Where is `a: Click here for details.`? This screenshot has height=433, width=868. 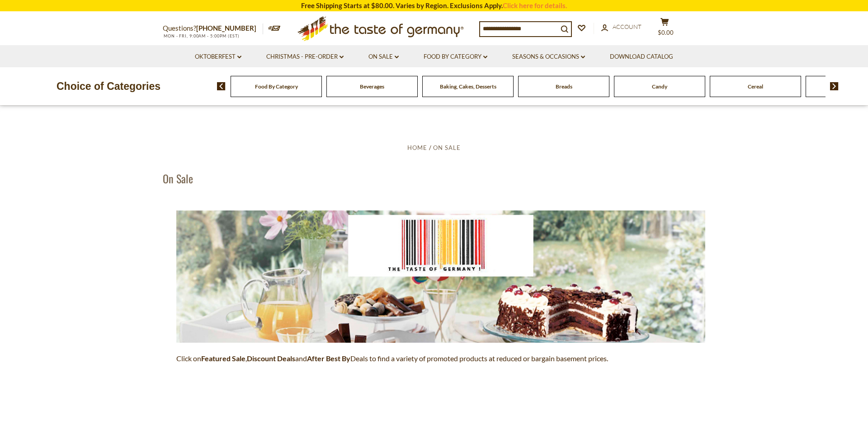 a: Click here for details. is located at coordinates (535, 5).